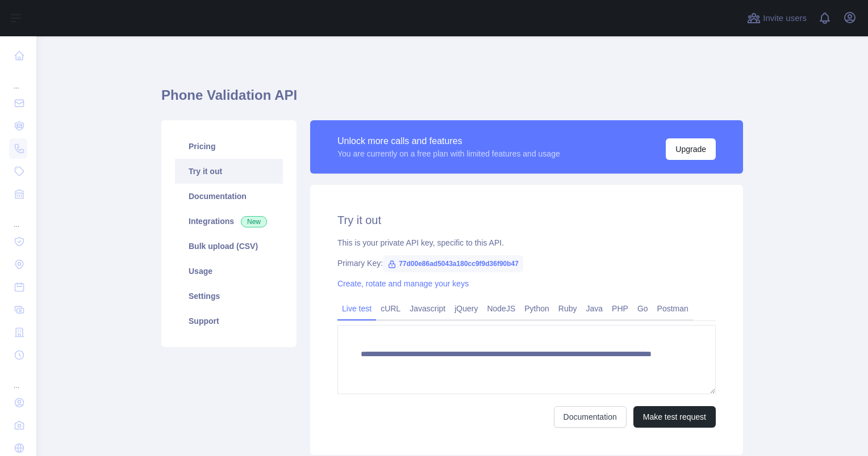 This screenshot has height=456, width=868. I want to click on a: Bulk upload (CSV), so click(229, 246).